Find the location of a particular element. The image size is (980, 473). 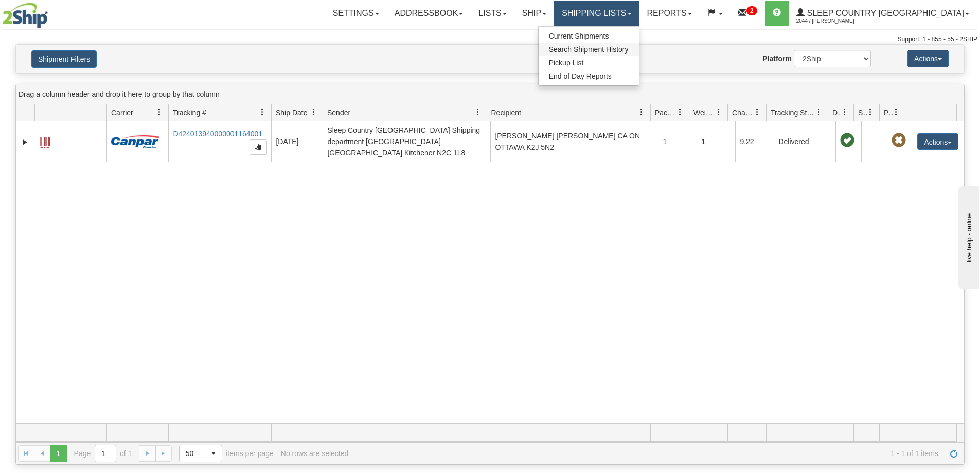

td: Delivered is located at coordinates (805, 142).